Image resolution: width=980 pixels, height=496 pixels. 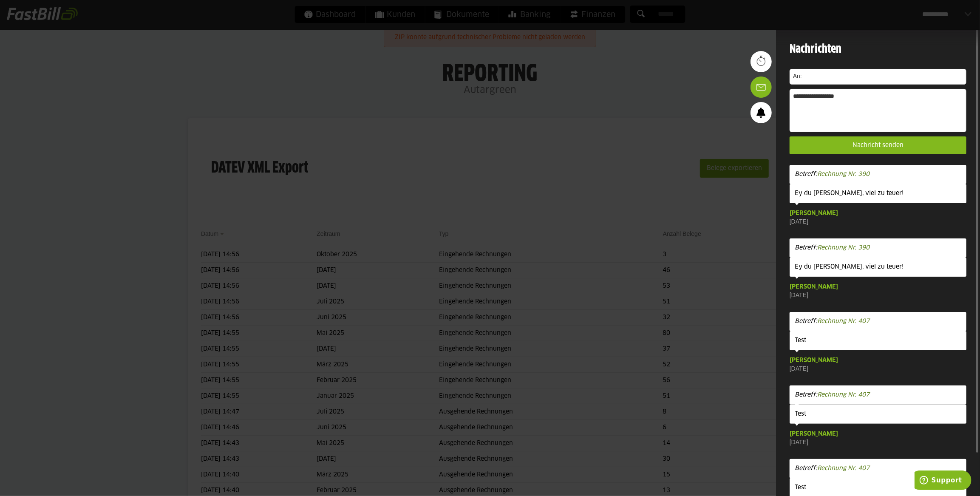 What do you see at coordinates (32, 10) in the screenshot?
I see `span: Support` at bounding box center [32, 10].